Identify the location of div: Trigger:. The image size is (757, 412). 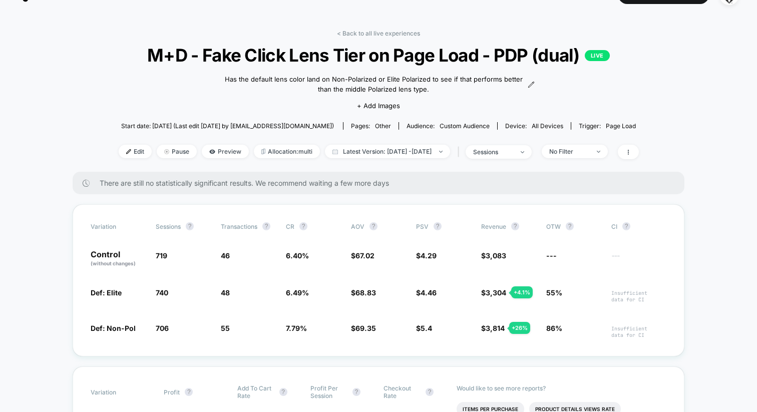
(607, 126).